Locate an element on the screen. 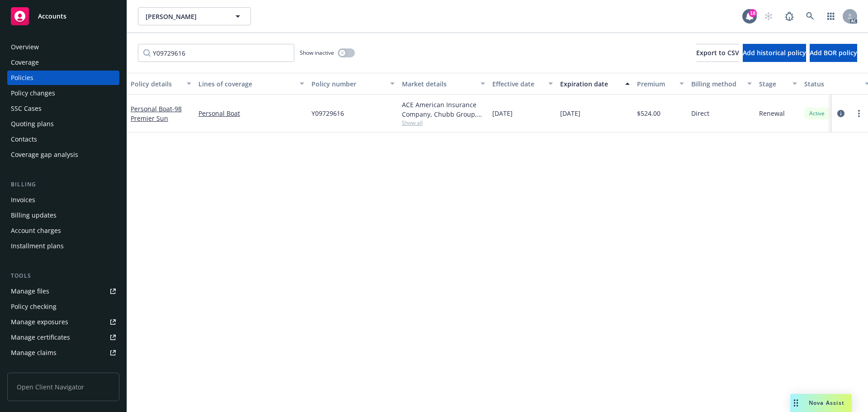 The height and width of the screenshot is (412, 868). a: Manage files is located at coordinates (63, 292).